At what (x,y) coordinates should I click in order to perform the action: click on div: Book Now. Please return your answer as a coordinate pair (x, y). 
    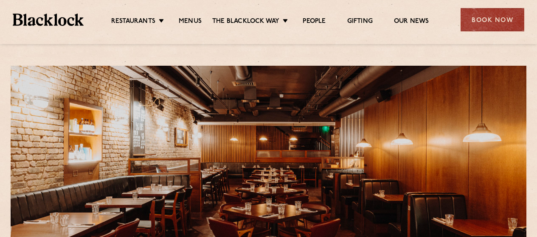
    Looking at the image, I should click on (492, 20).